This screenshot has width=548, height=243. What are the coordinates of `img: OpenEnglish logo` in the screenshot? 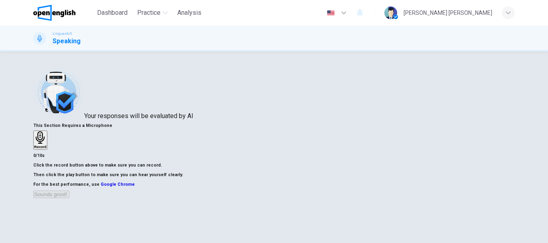 It's located at (54, 13).